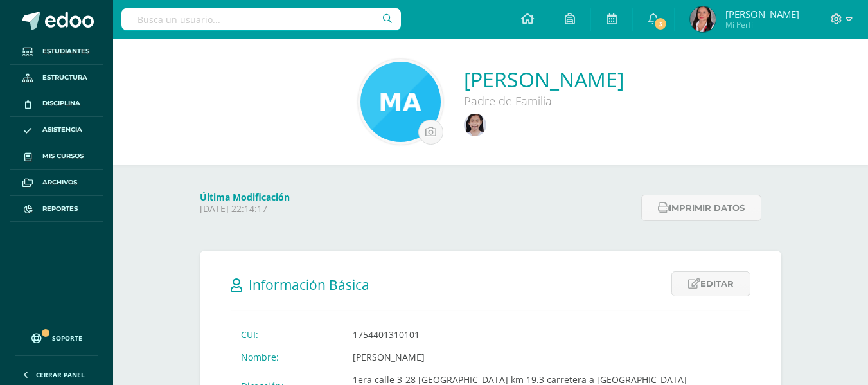 The image size is (868, 385). What do you see at coordinates (57, 78) in the screenshot?
I see `a: Estructura` at bounding box center [57, 78].